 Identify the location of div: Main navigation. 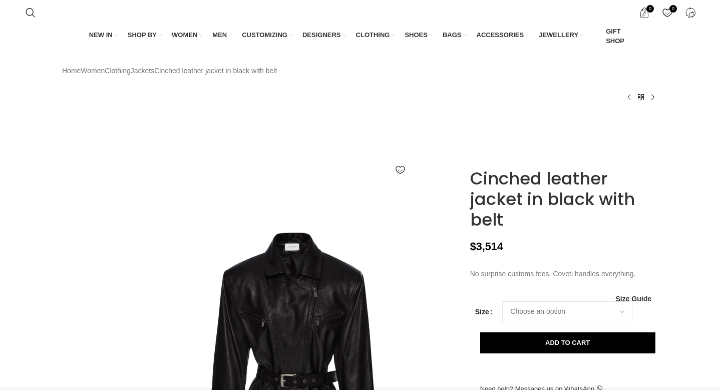
(361, 36).